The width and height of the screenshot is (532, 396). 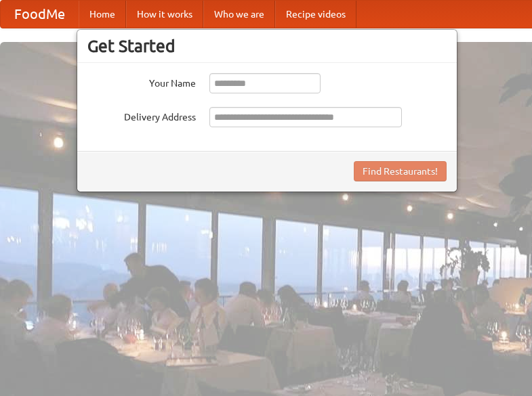 I want to click on a: FoodMe, so click(x=40, y=14).